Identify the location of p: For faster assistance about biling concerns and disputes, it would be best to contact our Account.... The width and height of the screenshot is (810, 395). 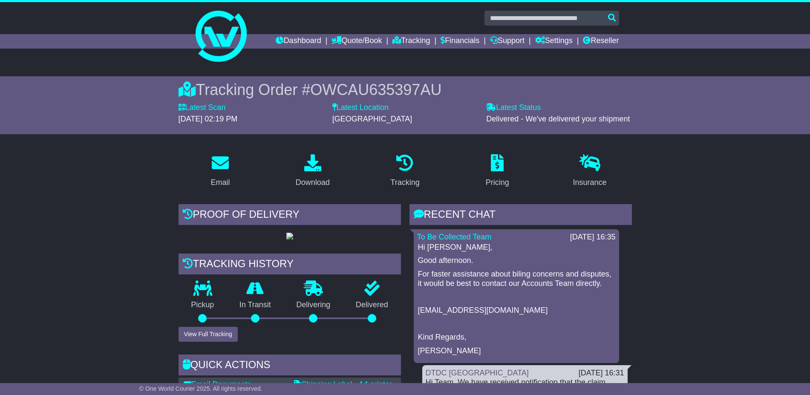
(516, 279).